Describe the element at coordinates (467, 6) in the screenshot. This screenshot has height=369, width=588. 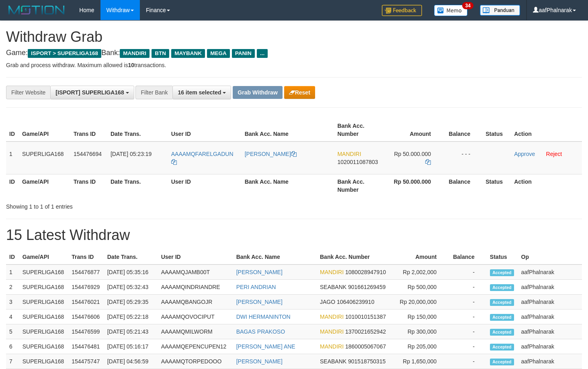
I see `span: 34` at that location.